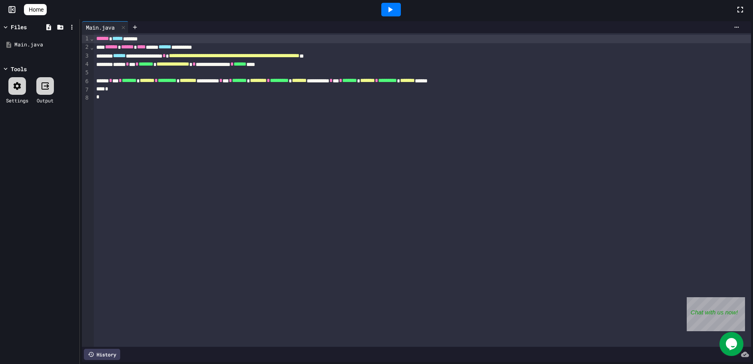 The width and height of the screenshot is (753, 364). Describe the element at coordinates (102, 354) in the screenshot. I see `div: History` at that location.